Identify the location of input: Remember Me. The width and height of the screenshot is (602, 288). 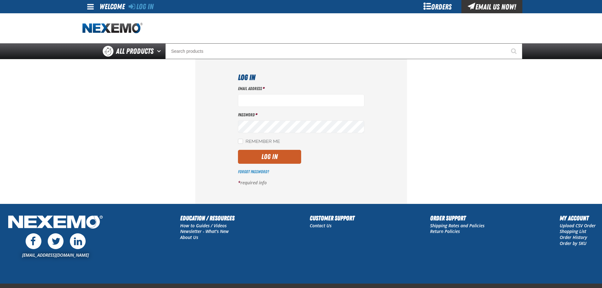
(241, 141).